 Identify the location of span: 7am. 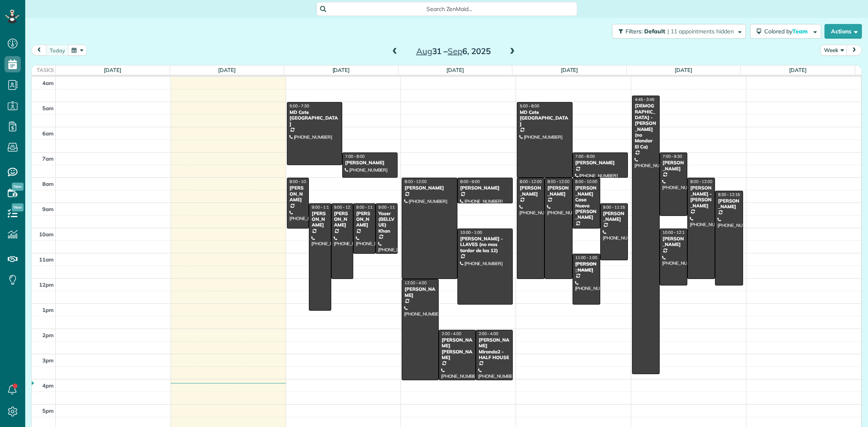
(48, 159).